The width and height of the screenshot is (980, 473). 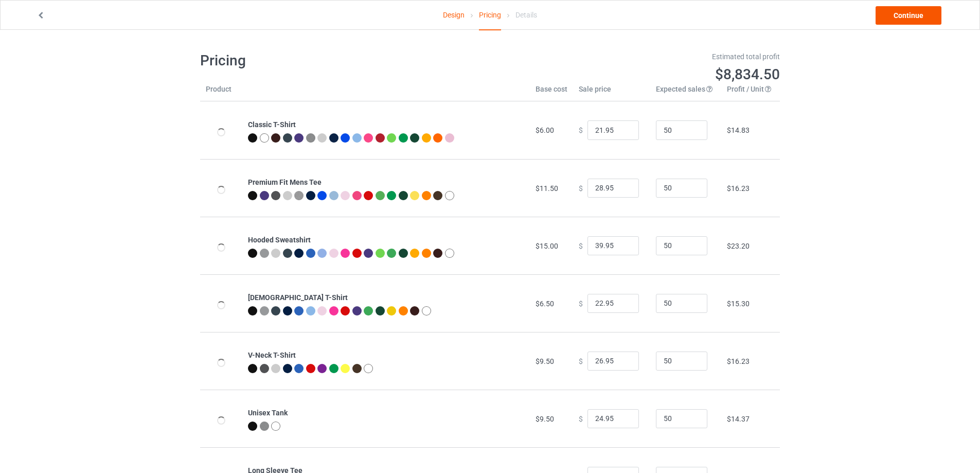 What do you see at coordinates (748, 74) in the screenshot?
I see `span: $8,834.50` at bounding box center [748, 74].